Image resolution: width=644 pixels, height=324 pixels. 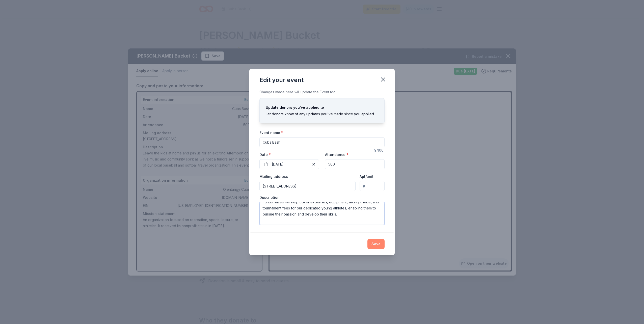 What do you see at coordinates (289, 155) in the screenshot?
I see `label: Date` at bounding box center [289, 155].